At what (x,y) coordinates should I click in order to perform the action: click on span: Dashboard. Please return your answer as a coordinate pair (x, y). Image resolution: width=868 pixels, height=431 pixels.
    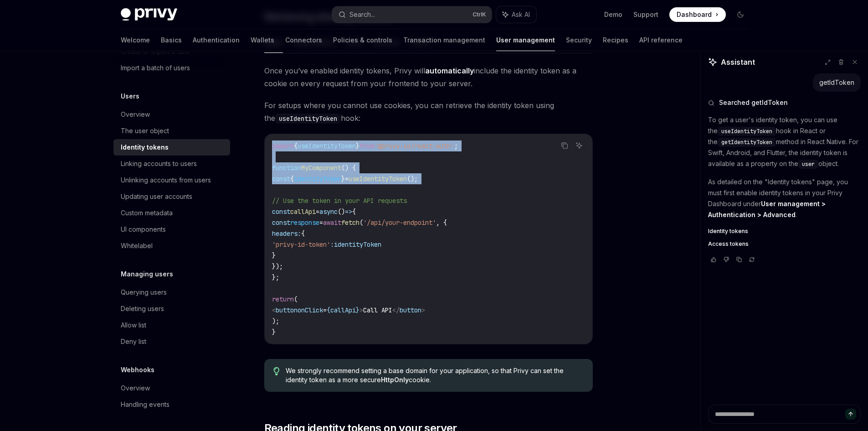
    Looking at the image, I should click on (694, 15).